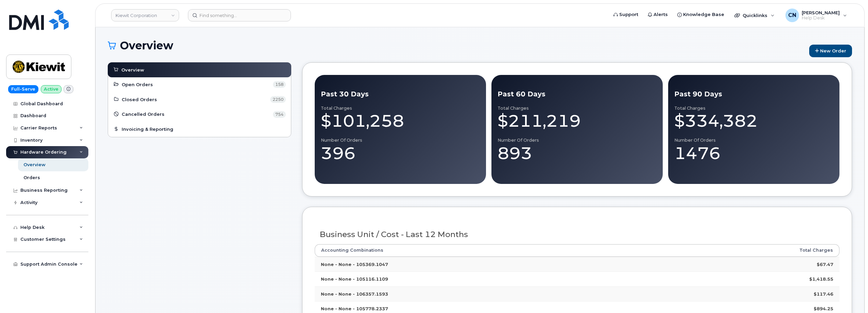 Image resolution: width=868 pixels, height=313 pixels. I want to click on strong: $67.47, so click(825, 265).